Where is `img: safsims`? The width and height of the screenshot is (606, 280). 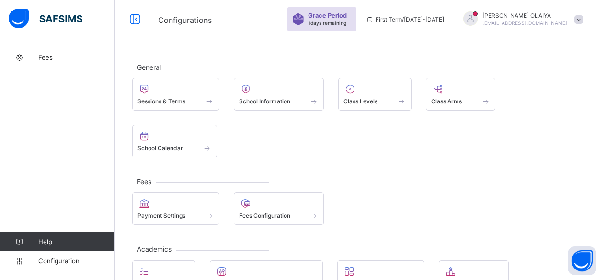
img: safsims is located at coordinates (45, 19).